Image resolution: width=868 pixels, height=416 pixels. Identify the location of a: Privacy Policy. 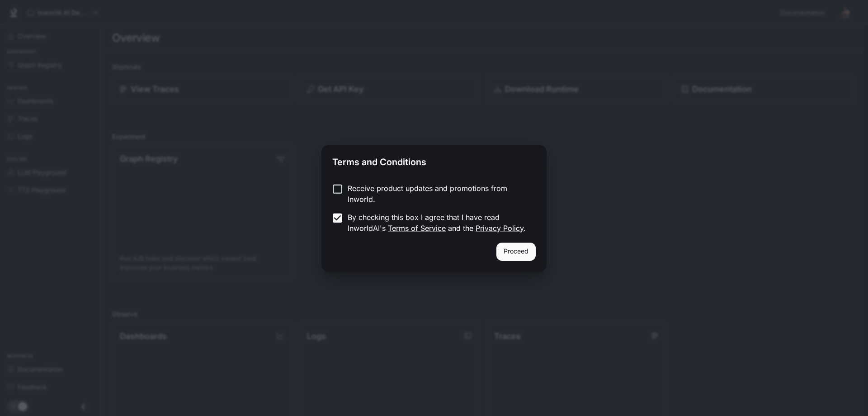
(499, 228).